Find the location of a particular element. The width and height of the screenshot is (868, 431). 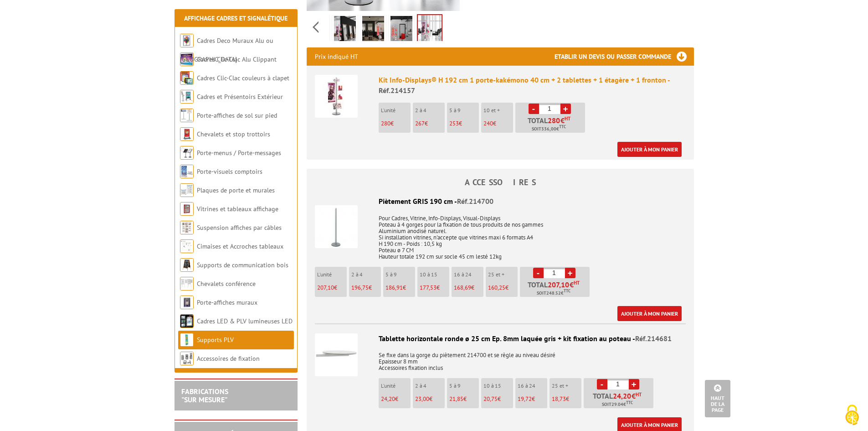

span: 168,69 is located at coordinates (462, 287).